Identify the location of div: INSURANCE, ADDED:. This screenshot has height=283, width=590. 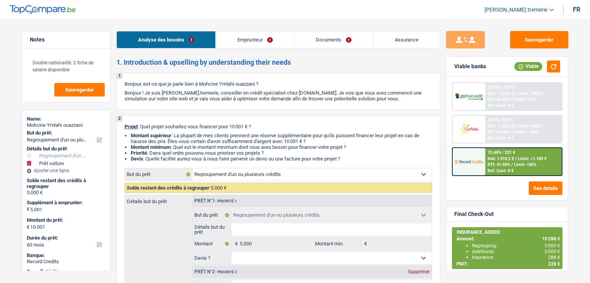
(508, 232).